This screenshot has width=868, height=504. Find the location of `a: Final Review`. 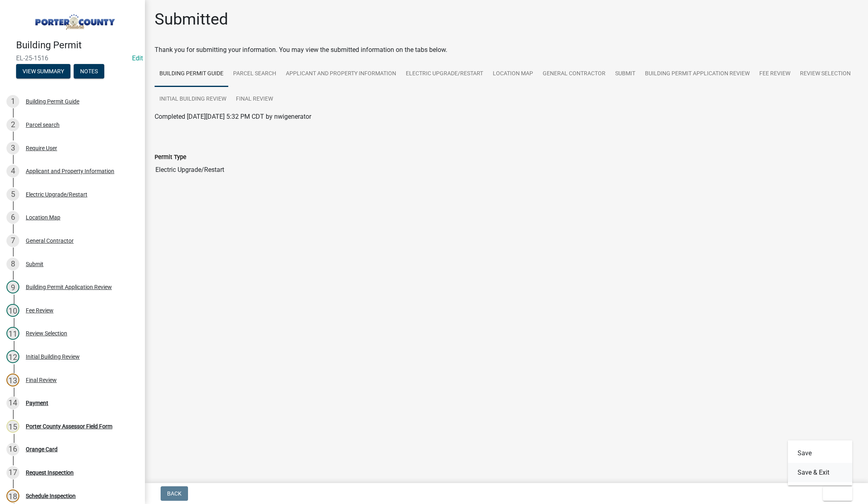

a: Final Review is located at coordinates (255, 99).